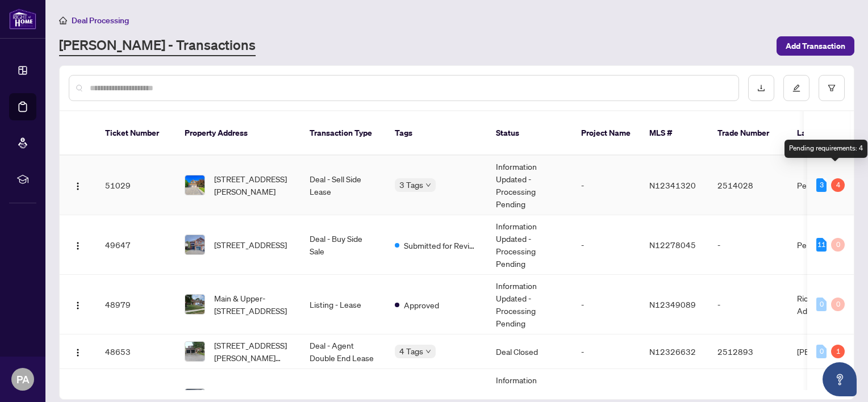  I want to click on span: edit, so click(796, 88).